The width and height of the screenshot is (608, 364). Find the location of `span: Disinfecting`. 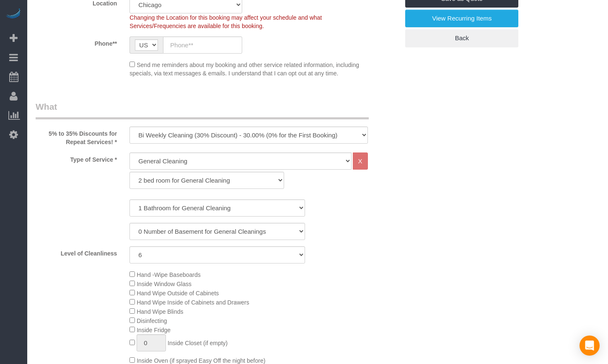

span: Disinfecting is located at coordinates (152, 321).